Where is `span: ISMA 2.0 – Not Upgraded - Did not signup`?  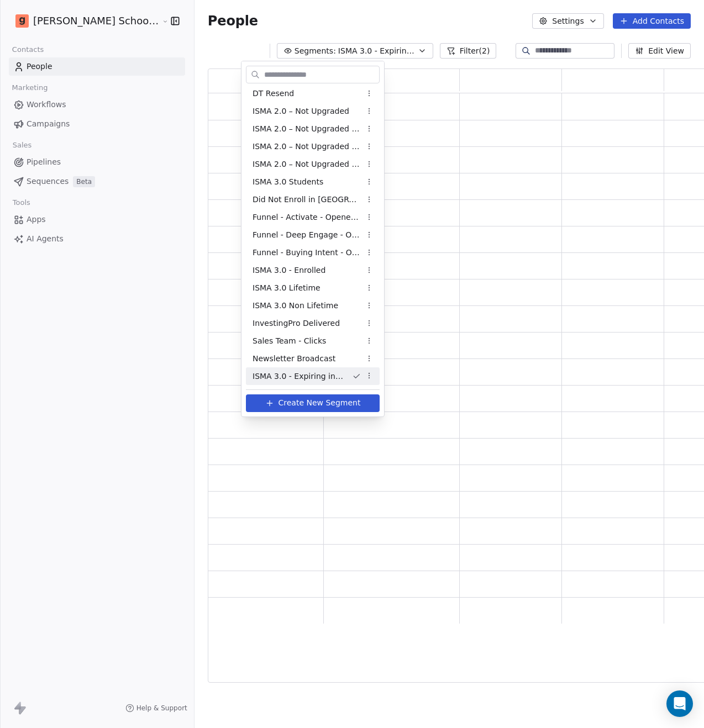 span: ISMA 2.0 – Not Upgraded - Did not signup is located at coordinates (306, 164).